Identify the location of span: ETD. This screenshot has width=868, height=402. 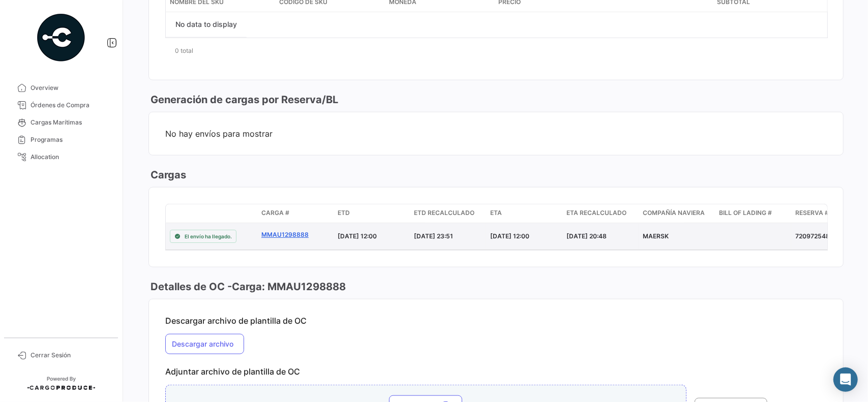
(344, 213).